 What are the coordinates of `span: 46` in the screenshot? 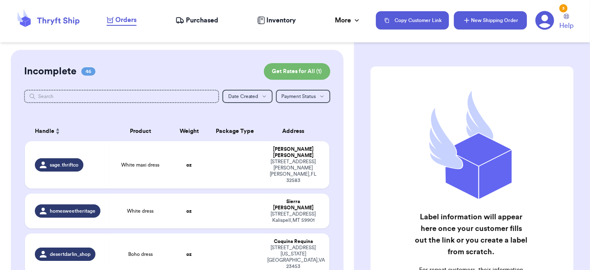 It's located at (88, 71).